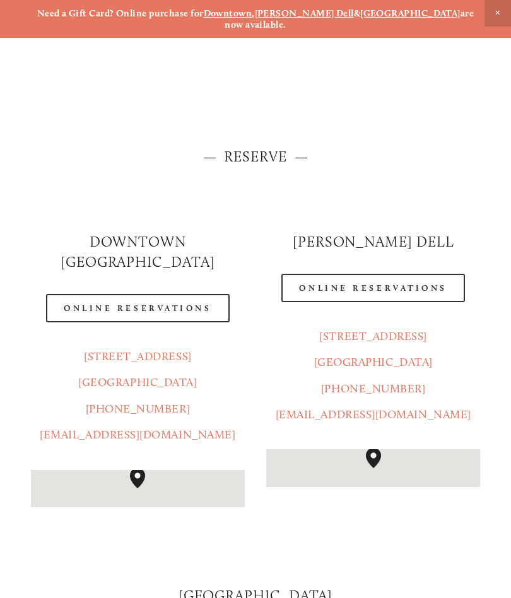  Describe the element at coordinates (381, 468) in the screenshot. I see `div: Amaro's Table 816 Northeast 98th Circle Vancouver, WA, 98665, United States` at that location.